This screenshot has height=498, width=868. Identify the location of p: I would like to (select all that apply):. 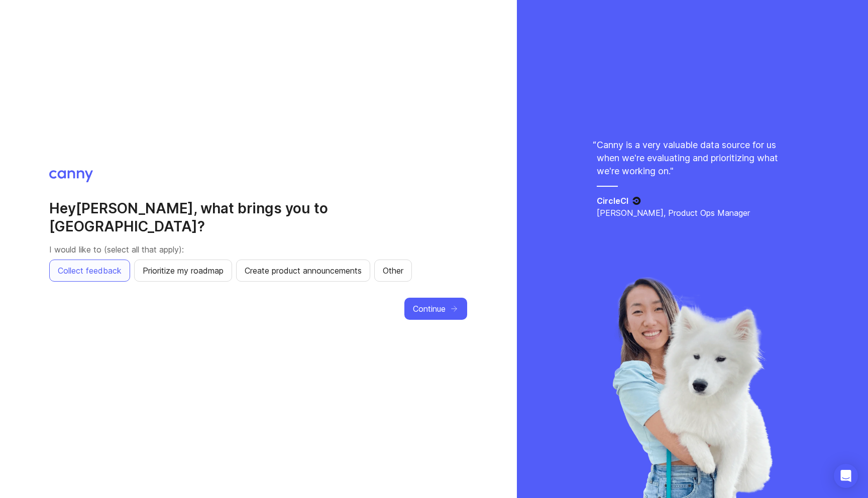
(258, 249).